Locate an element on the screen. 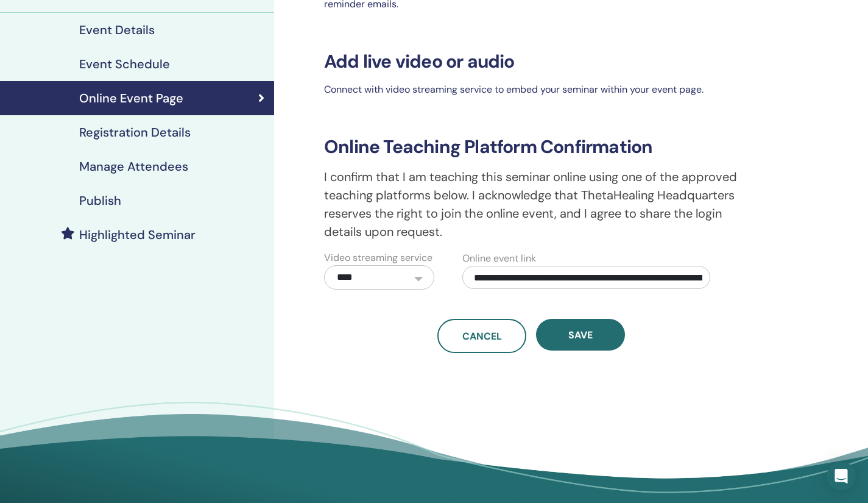 The height and width of the screenshot is (503, 868). button: Save is located at coordinates (581, 335).